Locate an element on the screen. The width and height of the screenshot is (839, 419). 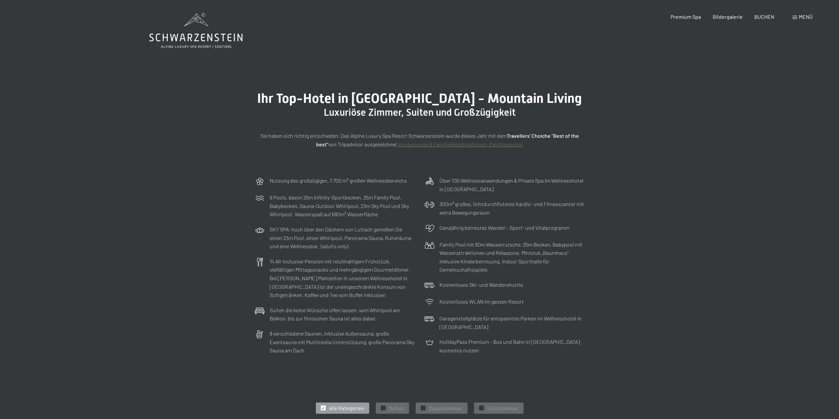
span: Einzelzimmer is located at coordinates (503, 408).